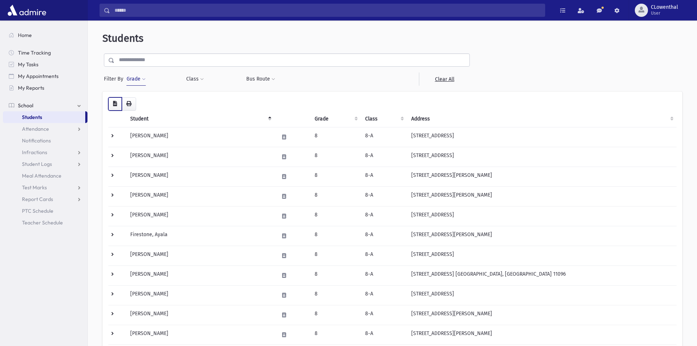  Describe the element at coordinates (45, 199) in the screenshot. I see `a: Report Cards` at that location.